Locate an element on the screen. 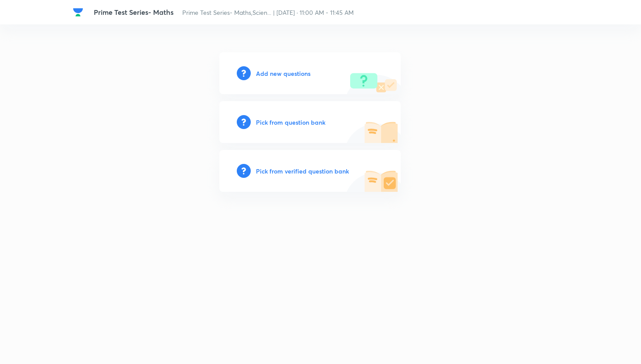  h6: Pick from verified question bank is located at coordinates (302, 171).